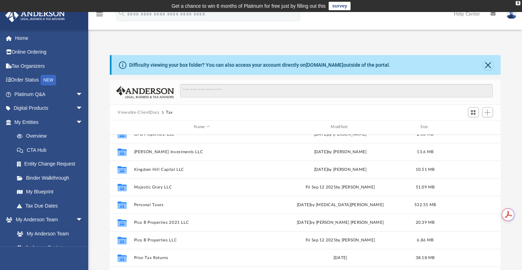 The width and height of the screenshot is (522, 270). I want to click on a: Online Ordering, so click(49, 52).